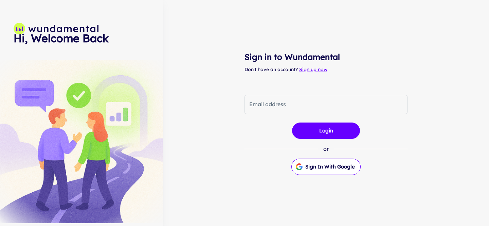 Image resolution: width=489 pixels, height=226 pixels. Describe the element at coordinates (326, 57) in the screenshot. I see `h4: Sign in to Wundamental` at that location.